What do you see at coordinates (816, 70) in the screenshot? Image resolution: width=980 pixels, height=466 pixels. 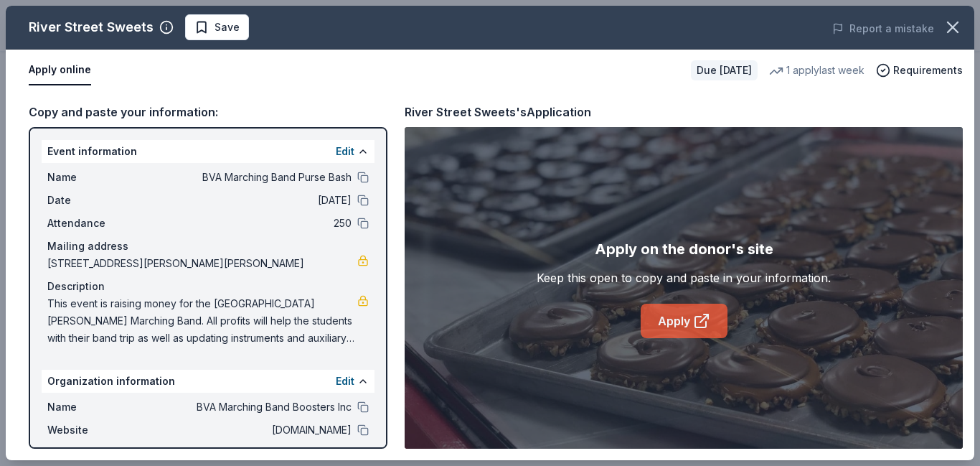 I see `div: 1 apply last week` at bounding box center [816, 70].